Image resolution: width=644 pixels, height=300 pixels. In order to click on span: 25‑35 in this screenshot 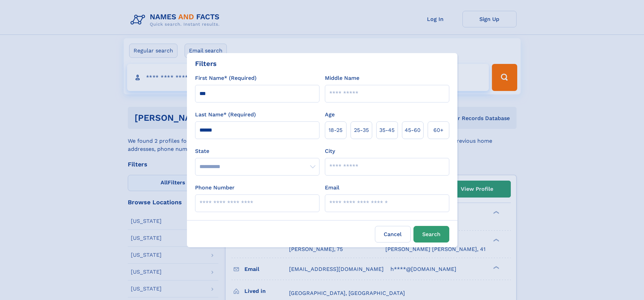, I will do `click(361, 131)`.